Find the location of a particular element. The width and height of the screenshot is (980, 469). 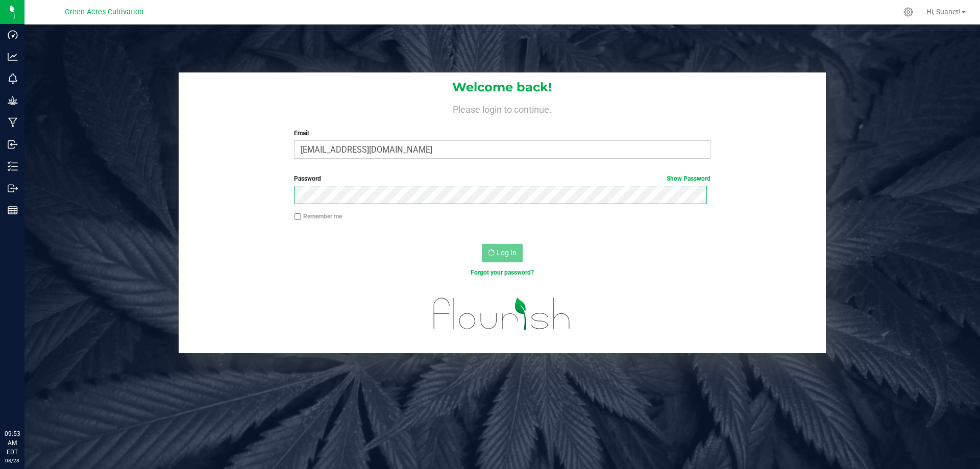

span: Green Acres Cultivation is located at coordinates (104, 12).